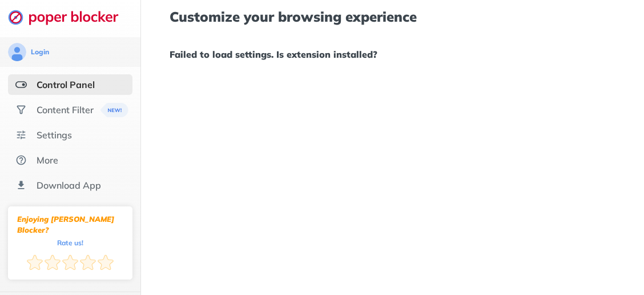 Image resolution: width=644 pixels, height=295 pixels. Describe the element at coordinates (17, 52) in the screenshot. I see `img: avatar.svg` at that location.